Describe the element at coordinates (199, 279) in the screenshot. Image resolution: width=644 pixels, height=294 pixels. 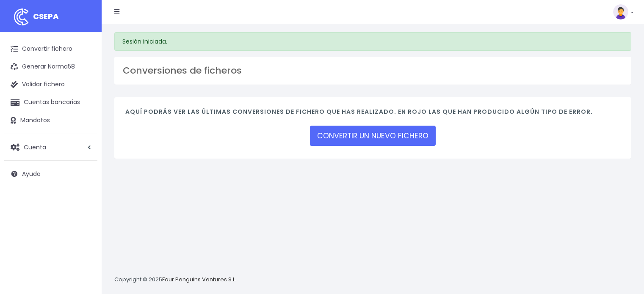
I see `a: Four Penguins Ventures S.L.` at that location.